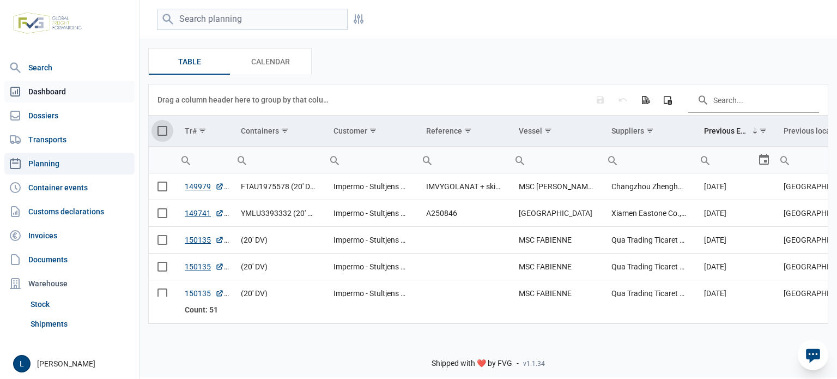 The height and width of the screenshot is (379, 837). Describe the element at coordinates (754, 100) in the screenshot. I see `input: Search in the data grid` at that location.